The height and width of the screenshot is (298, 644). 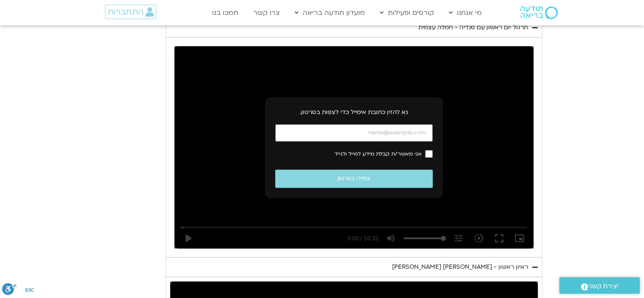 I want to click on a: מי אנחנו, so click(x=466, y=13).